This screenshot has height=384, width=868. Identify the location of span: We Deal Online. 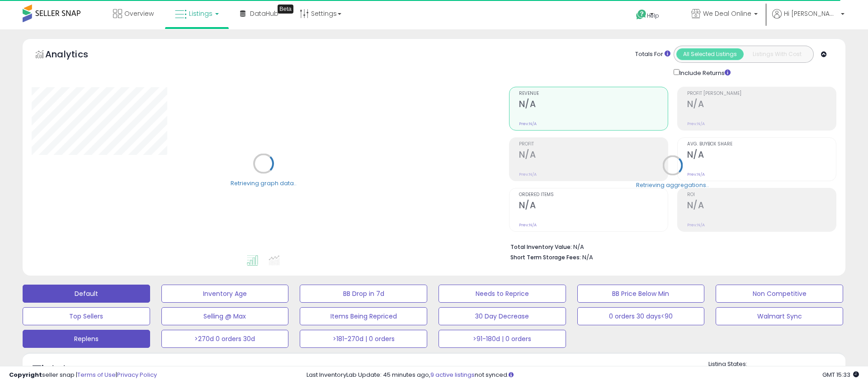
(727, 14).